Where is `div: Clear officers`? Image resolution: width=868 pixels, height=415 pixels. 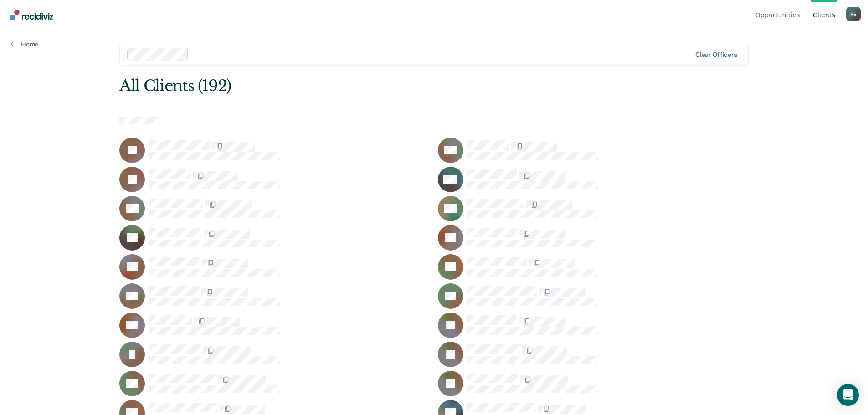
div: Clear officers is located at coordinates (716, 55).